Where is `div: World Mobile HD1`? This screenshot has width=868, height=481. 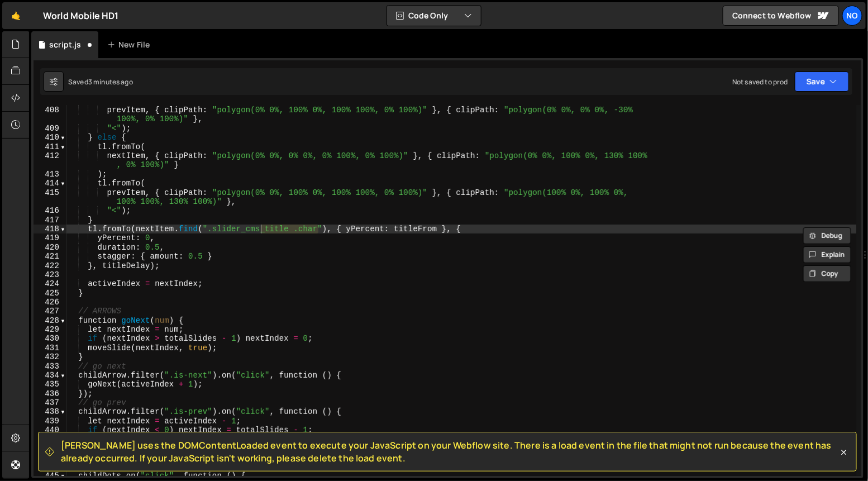
div: World Mobile HD1 is located at coordinates (81, 16).